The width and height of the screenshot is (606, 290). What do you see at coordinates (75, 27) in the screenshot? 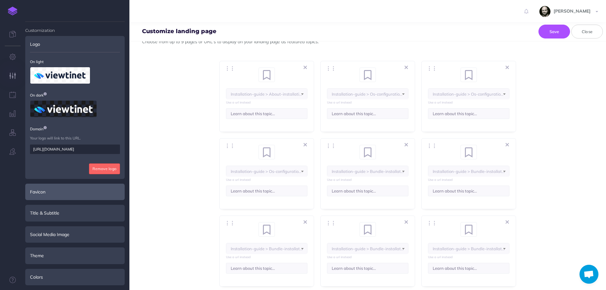
I see `h4: Customization` at bounding box center [75, 27].